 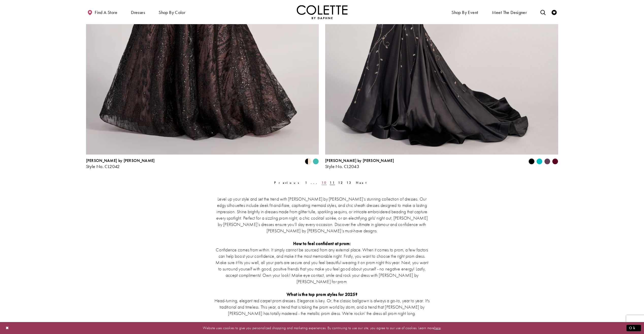 I want to click on i: Black, so click(x=532, y=162).